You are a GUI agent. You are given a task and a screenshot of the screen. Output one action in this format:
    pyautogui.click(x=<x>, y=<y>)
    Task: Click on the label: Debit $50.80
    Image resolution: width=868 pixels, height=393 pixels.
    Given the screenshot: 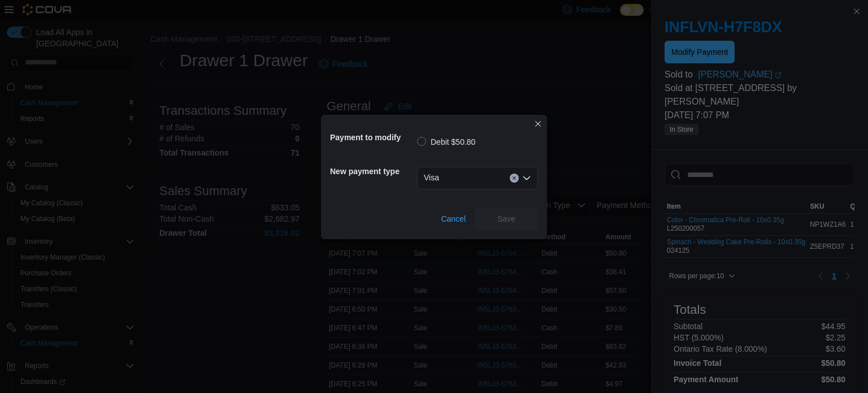 What is the action you would take?
    pyautogui.click(x=446, y=142)
    